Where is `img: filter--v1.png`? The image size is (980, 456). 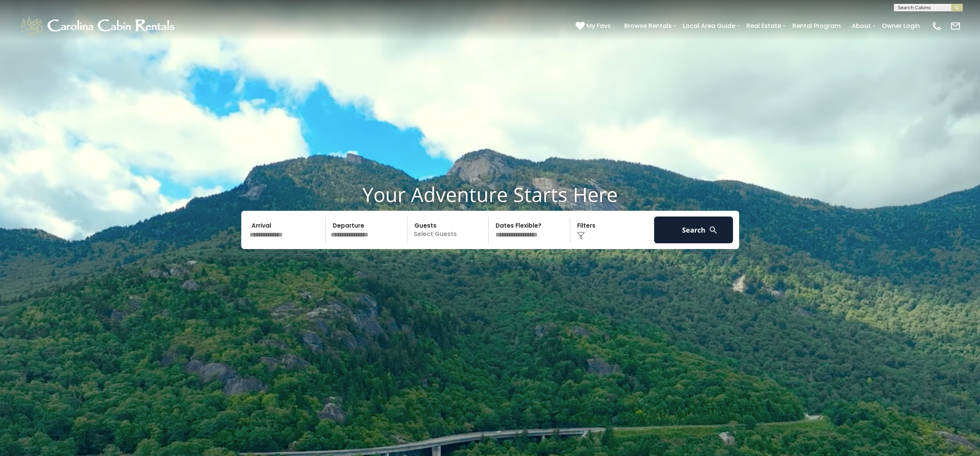
img: filter--v1.png is located at coordinates (580, 235).